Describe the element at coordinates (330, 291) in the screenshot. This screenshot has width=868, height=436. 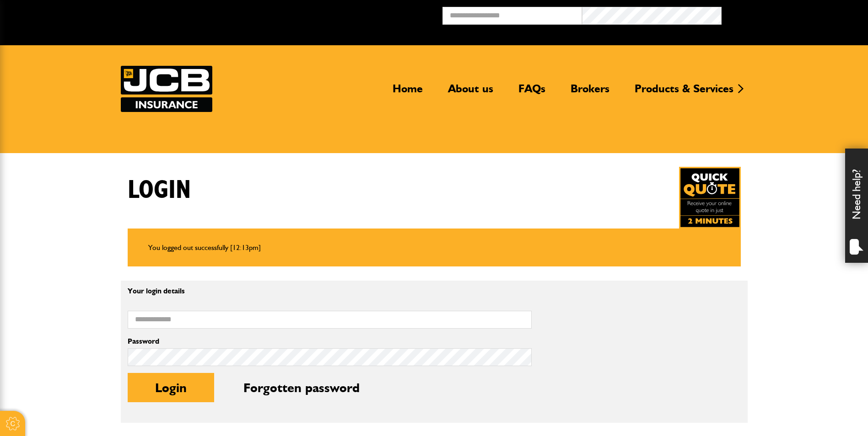
I see `p: Your login details` at that location.